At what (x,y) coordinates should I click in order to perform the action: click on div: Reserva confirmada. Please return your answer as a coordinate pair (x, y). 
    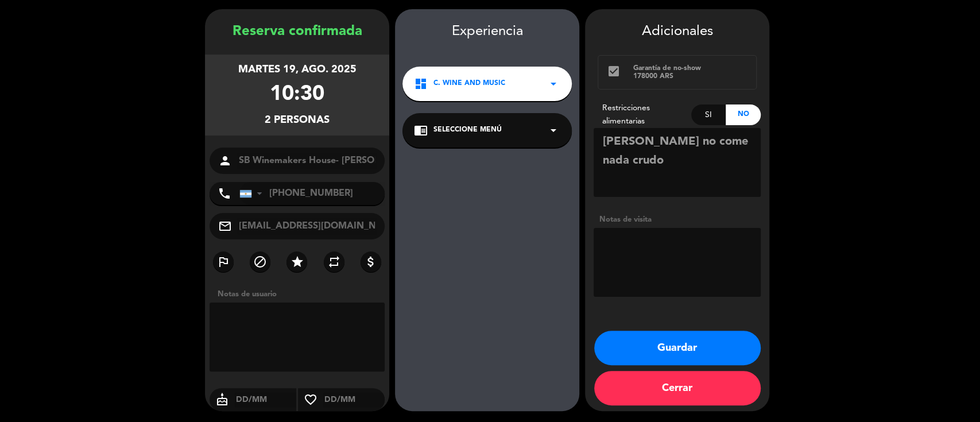
    Looking at the image, I should click on (297, 32).